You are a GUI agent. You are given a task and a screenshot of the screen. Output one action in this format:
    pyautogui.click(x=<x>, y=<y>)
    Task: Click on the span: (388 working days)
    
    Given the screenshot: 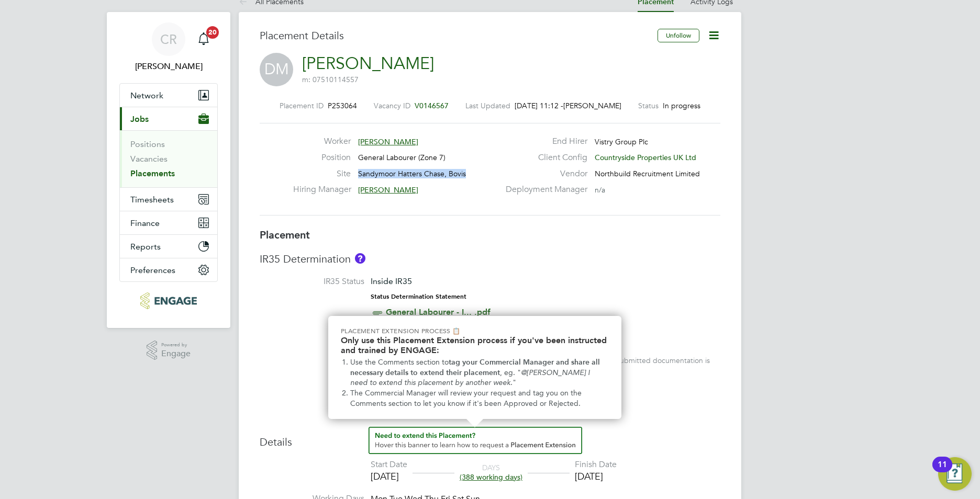 What is the action you would take?
    pyautogui.click(x=491, y=477)
    